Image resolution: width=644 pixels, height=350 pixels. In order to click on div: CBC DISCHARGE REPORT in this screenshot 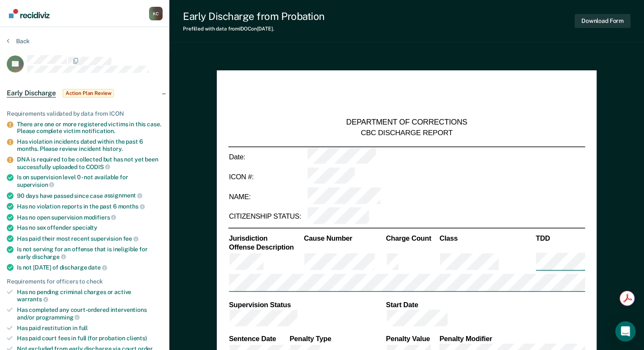, I will do `click(407, 132)`.